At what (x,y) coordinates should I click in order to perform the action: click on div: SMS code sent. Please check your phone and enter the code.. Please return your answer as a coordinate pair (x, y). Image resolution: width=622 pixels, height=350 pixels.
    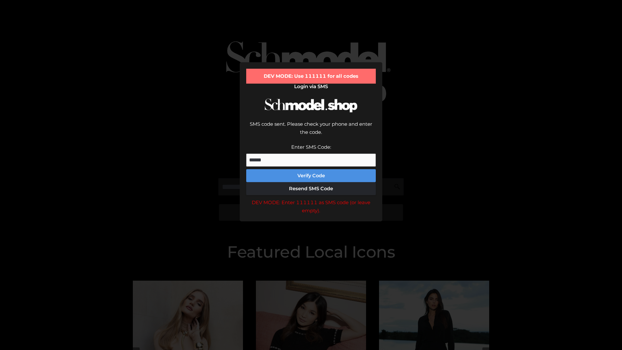
    Looking at the image, I should click on (311, 131).